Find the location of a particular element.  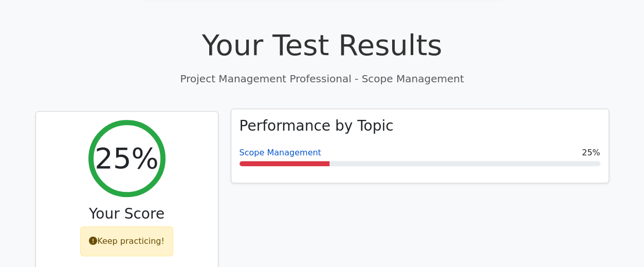

h3: Performance by Topic is located at coordinates (317, 126).